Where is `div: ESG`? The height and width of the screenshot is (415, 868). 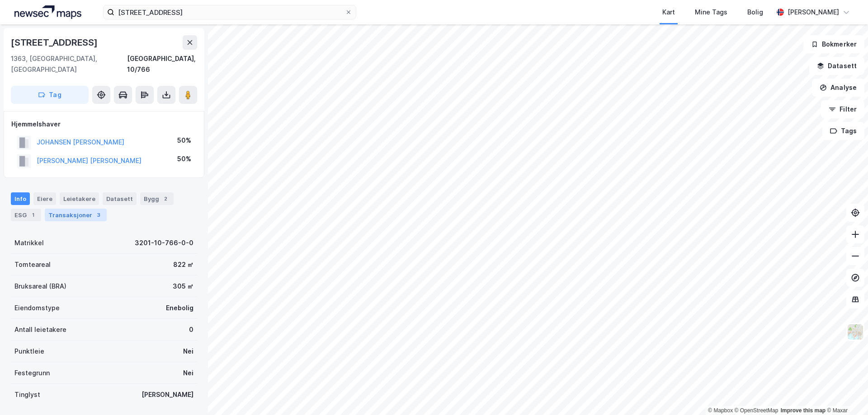 div: ESG is located at coordinates (26, 215).